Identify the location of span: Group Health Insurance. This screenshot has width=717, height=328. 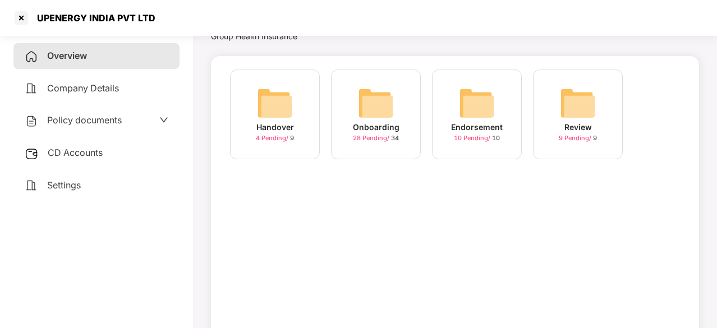
(254, 36).